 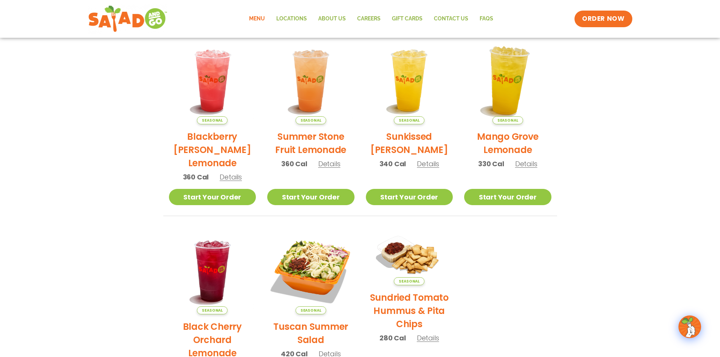 What do you see at coordinates (332, 19) in the screenshot?
I see `a: About Us` at bounding box center [332, 19].